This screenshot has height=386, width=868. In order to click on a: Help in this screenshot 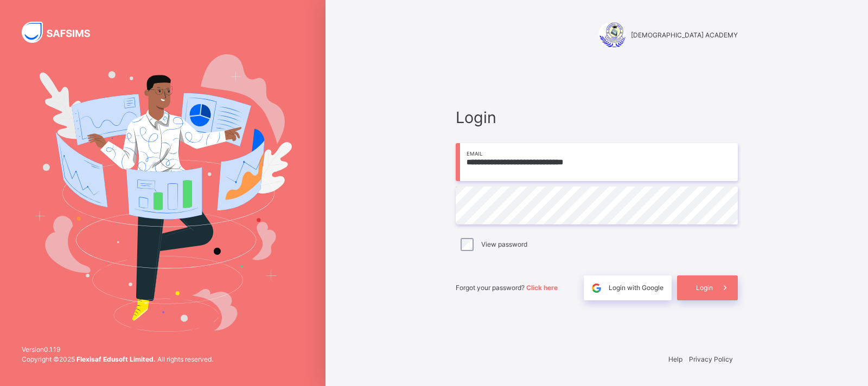, I will do `click(676, 359)`.